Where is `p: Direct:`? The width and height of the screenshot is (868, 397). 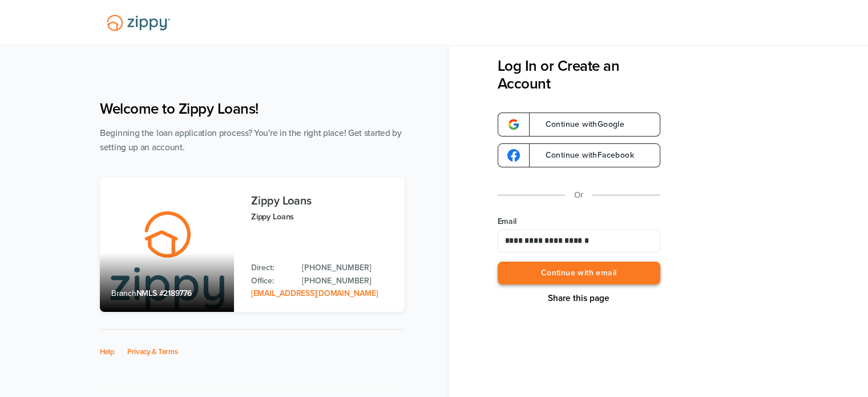 p: Direct: is located at coordinates (270, 268).